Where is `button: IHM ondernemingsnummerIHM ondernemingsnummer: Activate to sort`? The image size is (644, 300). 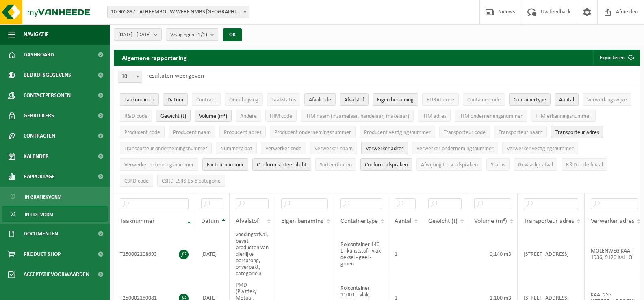 button: IHM ondernemingsnummerIHM ondernemingsnummer: Activate to sort is located at coordinates (491, 116).